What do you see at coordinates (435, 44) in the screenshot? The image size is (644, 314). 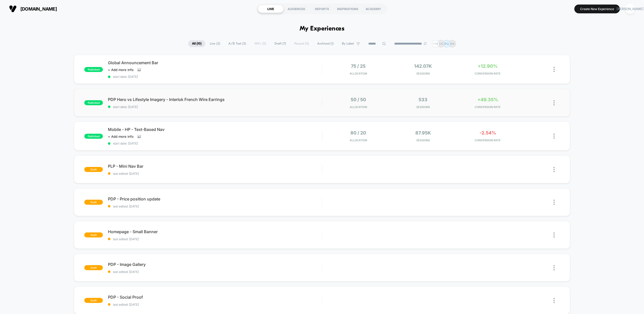 I see `div: + 14` at bounding box center [435, 44].